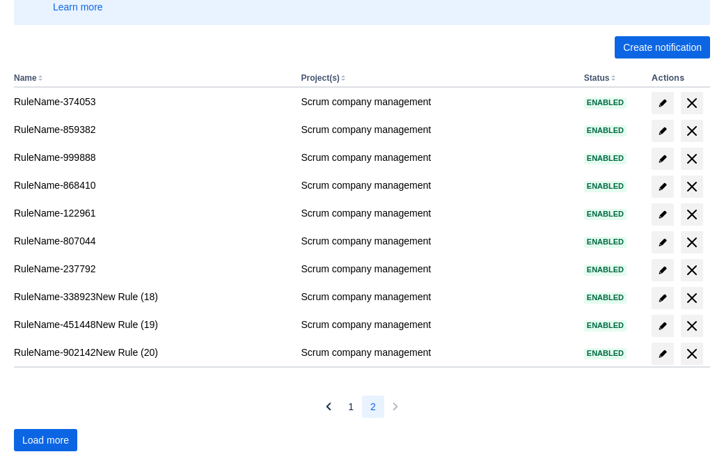 The image size is (724, 468). What do you see at coordinates (45, 440) in the screenshot?
I see `button: Load more` at bounding box center [45, 440].